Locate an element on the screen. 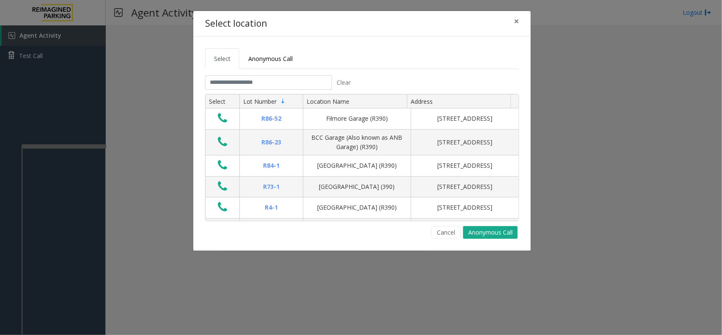  div: BCC Garage (Also known as ANB Garage) (R390) is located at coordinates (357, 142).